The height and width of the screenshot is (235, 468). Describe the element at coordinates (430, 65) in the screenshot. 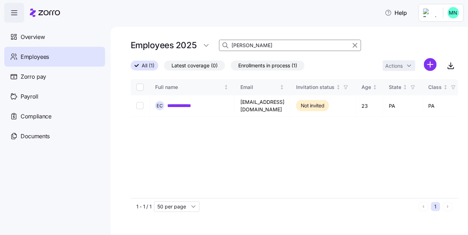

I see `svg: add icon` at that location.